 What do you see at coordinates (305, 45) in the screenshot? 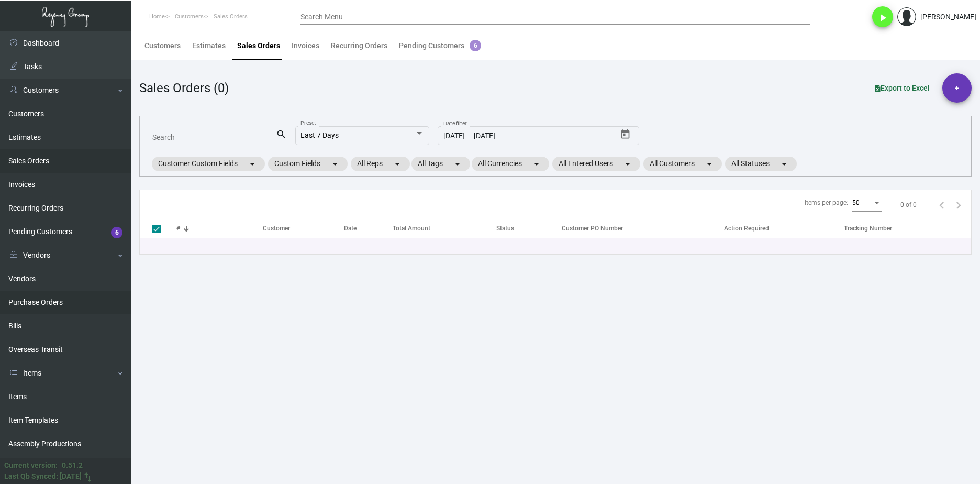
I see `div: Invoices` at bounding box center [305, 45].